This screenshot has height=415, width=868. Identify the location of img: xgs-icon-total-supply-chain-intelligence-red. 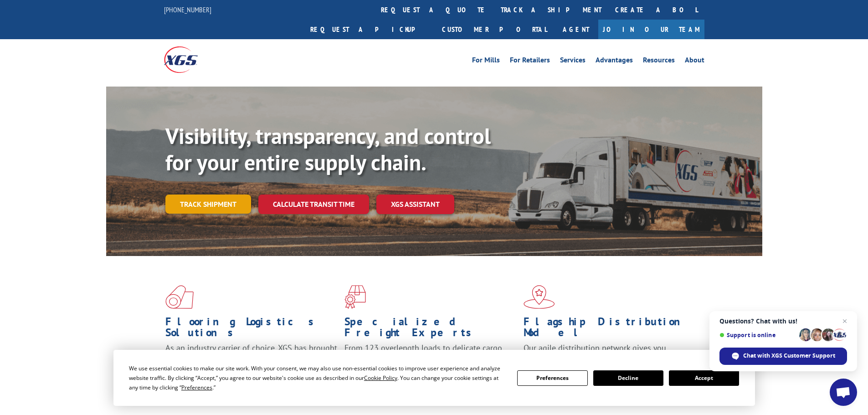
(180, 297).